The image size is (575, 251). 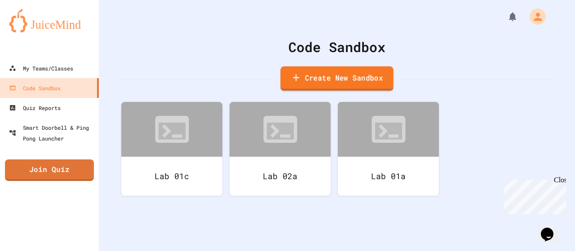 What do you see at coordinates (49, 21) in the screenshot?
I see `img: logo-orange.svg` at bounding box center [49, 21].